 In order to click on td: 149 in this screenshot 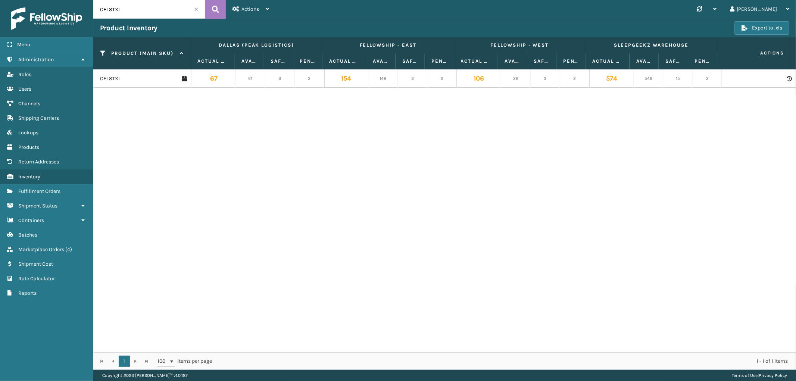, I will do `click(383, 79)`.